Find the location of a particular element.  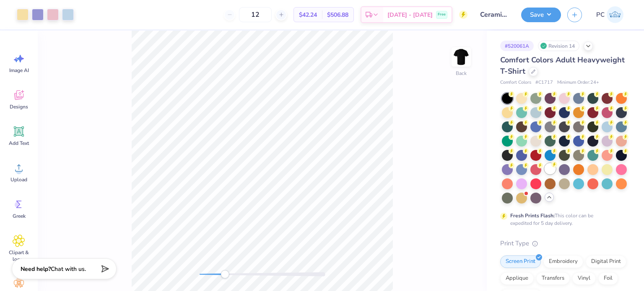

strong: Need help? is located at coordinates (36, 269).